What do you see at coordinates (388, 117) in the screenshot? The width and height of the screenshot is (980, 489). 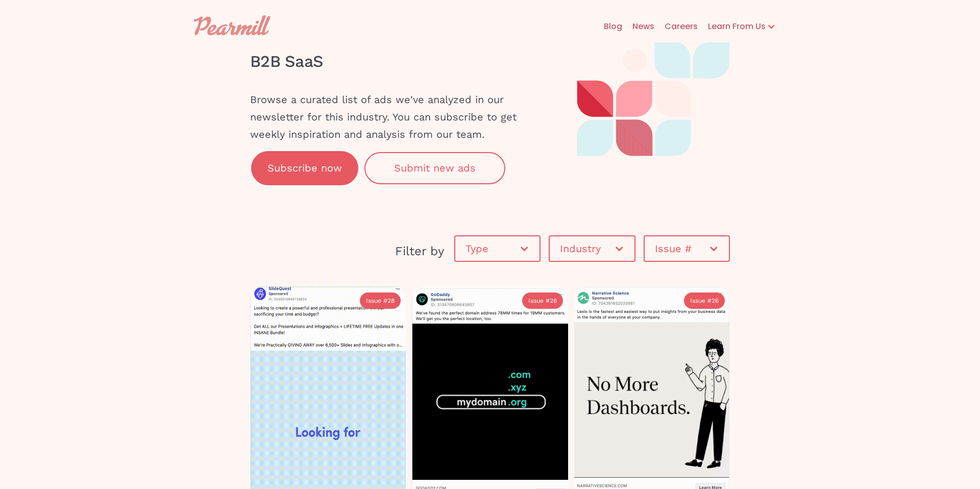 I see `div: Browse a curated list of ads we've analyzed in our newsletter for this industry. You can subscrib...` at bounding box center [388, 117].